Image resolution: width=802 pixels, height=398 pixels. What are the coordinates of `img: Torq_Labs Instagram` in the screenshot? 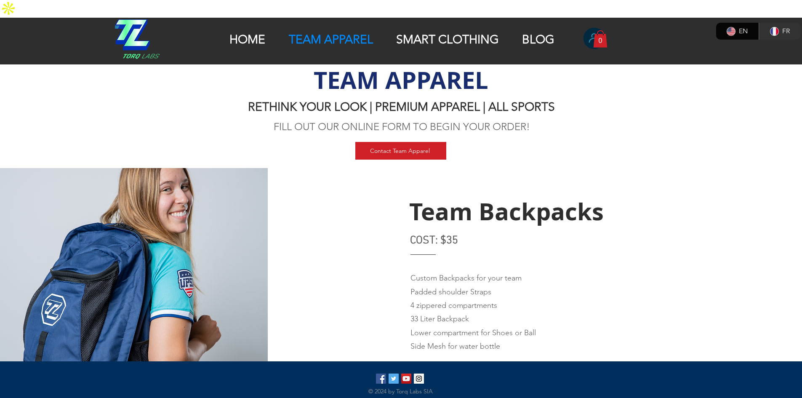 It's located at (419, 379).